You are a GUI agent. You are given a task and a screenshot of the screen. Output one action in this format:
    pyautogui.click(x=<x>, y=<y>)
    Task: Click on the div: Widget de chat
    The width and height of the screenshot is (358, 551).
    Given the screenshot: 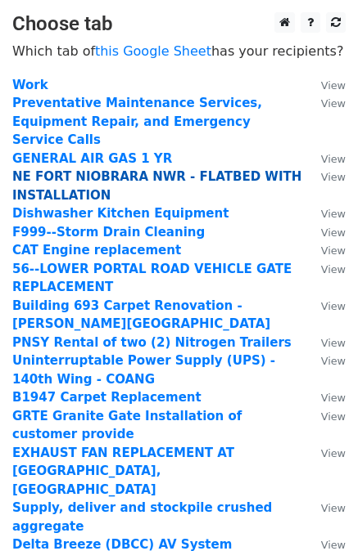 What is the action you would take?
    pyautogui.click(x=317, y=512)
    